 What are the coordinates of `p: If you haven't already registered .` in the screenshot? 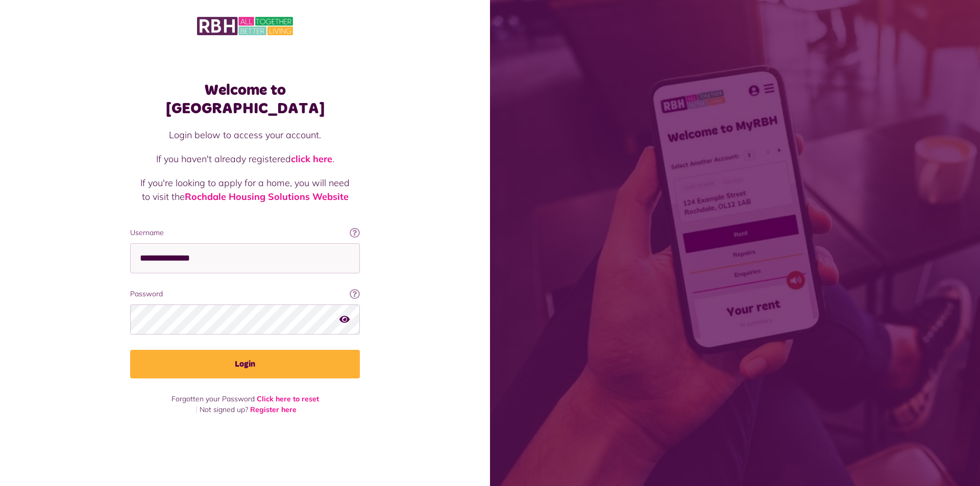 It's located at (245, 158).